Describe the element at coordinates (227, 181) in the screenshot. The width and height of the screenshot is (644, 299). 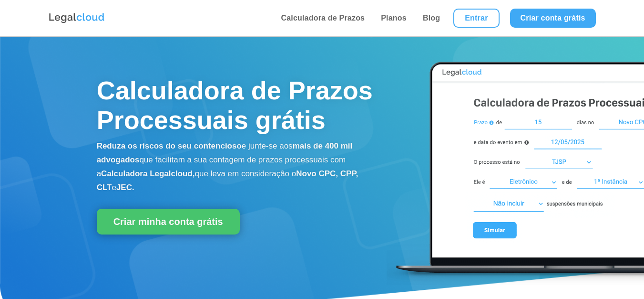
I see `b: Novo CPC, CPP, CLT` at that location.